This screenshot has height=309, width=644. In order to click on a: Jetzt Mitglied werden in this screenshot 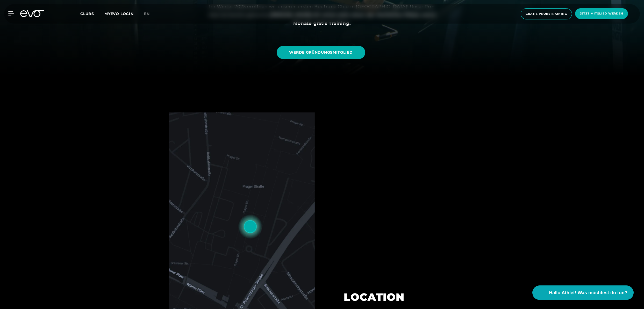, I will do `click(602, 14)`.